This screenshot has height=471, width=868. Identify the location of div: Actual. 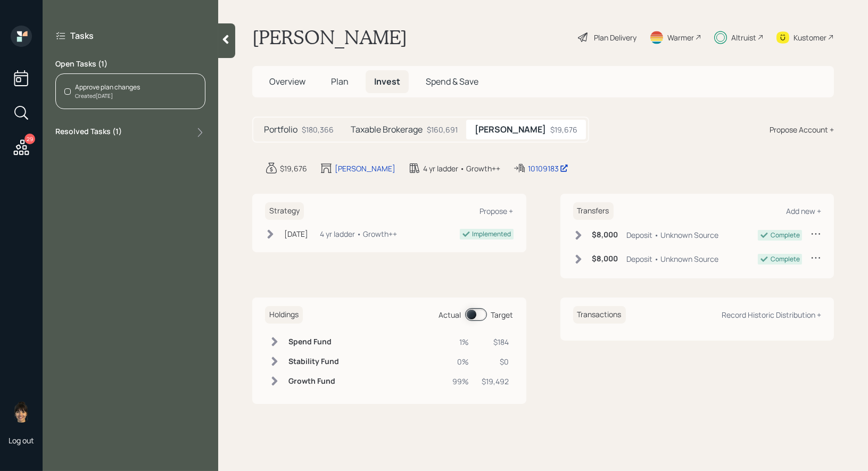
(450, 315).